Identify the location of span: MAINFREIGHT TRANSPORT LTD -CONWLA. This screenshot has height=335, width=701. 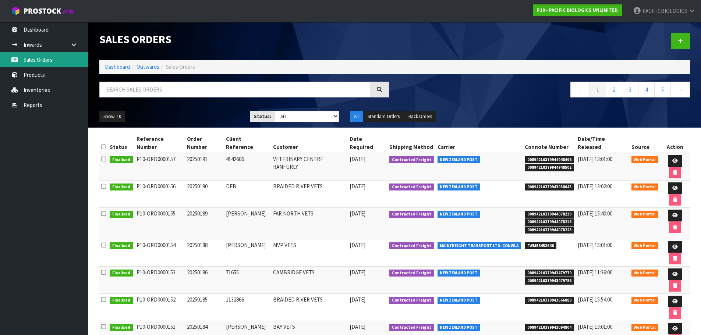
(480, 246).